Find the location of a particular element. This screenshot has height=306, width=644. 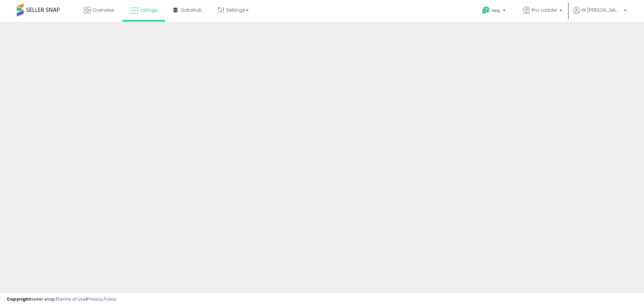

a: Privacy Policy is located at coordinates (102, 299).